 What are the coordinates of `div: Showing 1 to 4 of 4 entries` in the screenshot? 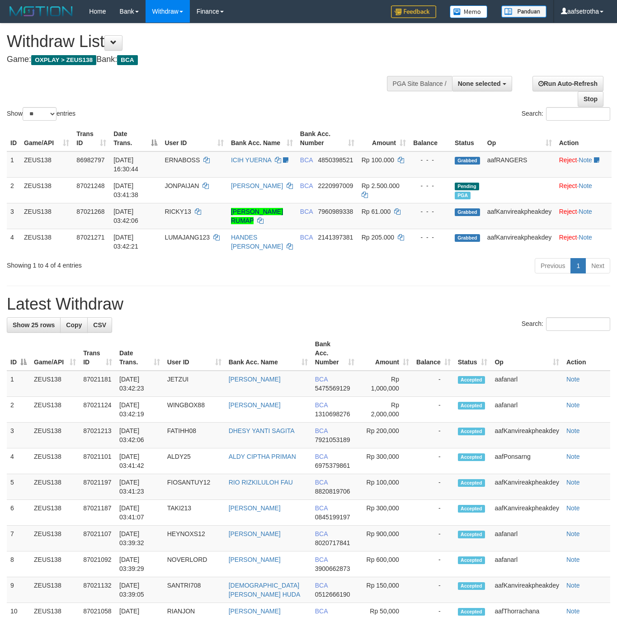 It's located at (128, 263).